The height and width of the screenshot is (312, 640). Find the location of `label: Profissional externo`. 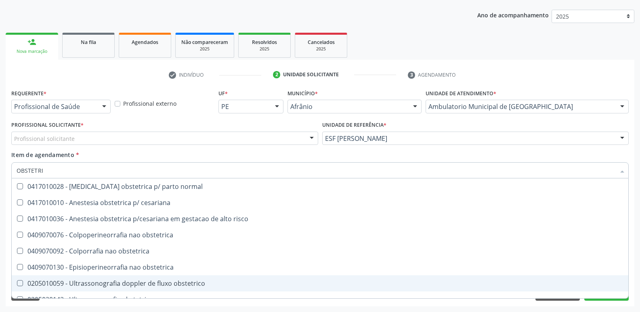

label: Profissional externo is located at coordinates (150, 103).